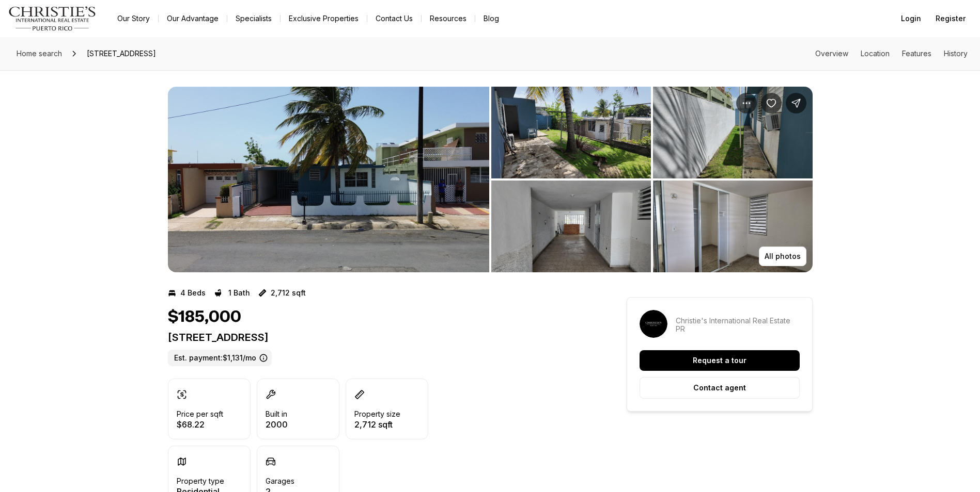 This screenshot has width=980, height=492. I want to click on button: Login, so click(911, 19).